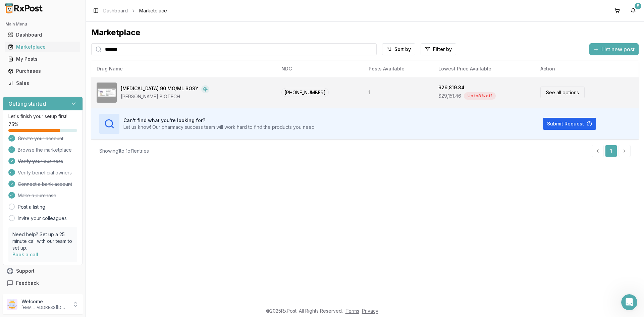 The image size is (644, 317). Describe the element at coordinates (12, 304) in the screenshot. I see `img: User avatar` at that location.